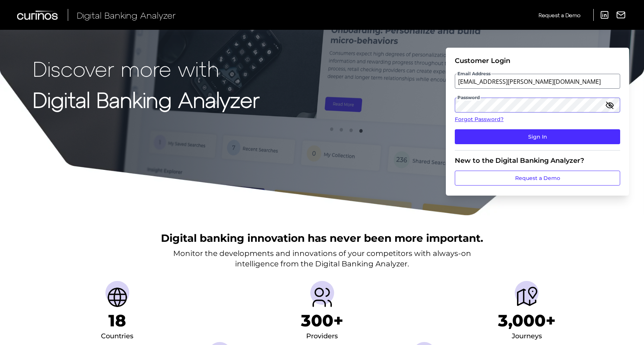  What do you see at coordinates (538, 161) in the screenshot?
I see `div: New to the Digital Banking Analyzer?` at bounding box center [538, 161].